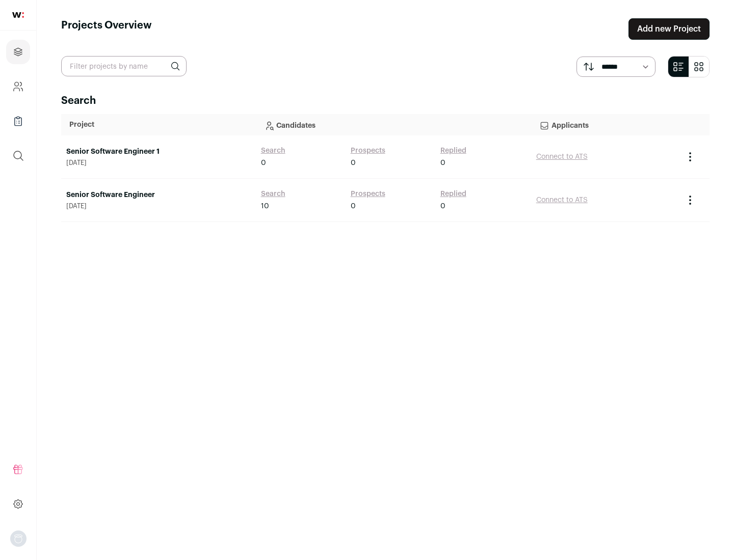 The height and width of the screenshot is (560, 734). What do you see at coordinates (107, 29) in the screenshot?
I see `h1: Projects Overview` at bounding box center [107, 29].